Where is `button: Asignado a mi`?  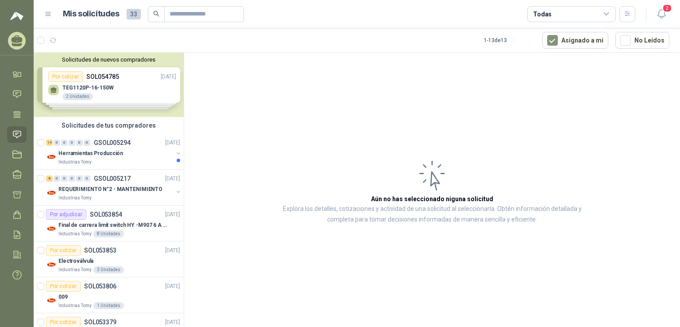 button: Asignado a mi is located at coordinates (575, 40).